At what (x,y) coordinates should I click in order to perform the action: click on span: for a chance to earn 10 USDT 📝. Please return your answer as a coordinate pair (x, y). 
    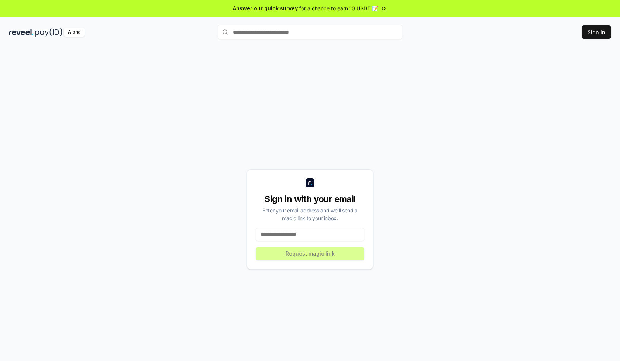
    Looking at the image, I should click on (339, 8).